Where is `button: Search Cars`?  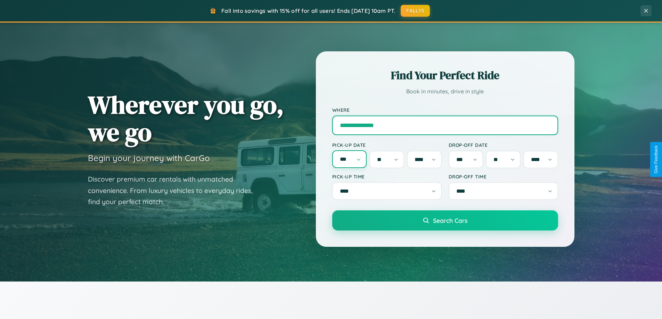 button: Search Cars is located at coordinates (445, 221).